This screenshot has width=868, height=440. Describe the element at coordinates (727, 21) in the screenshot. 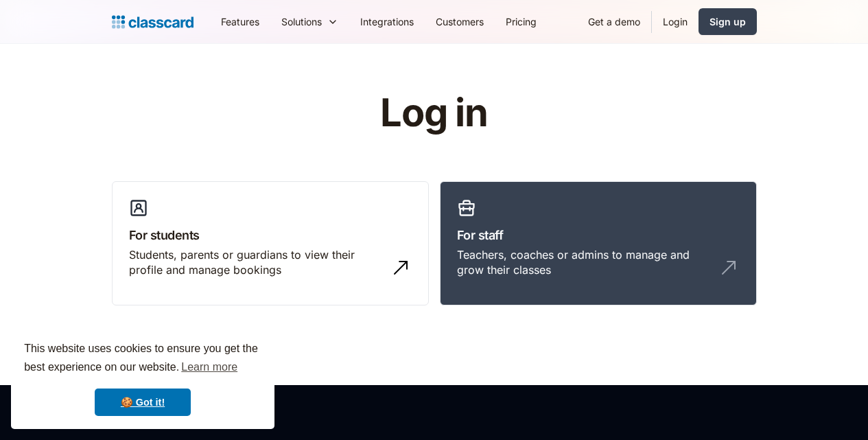

I see `a: Sign up` at that location.